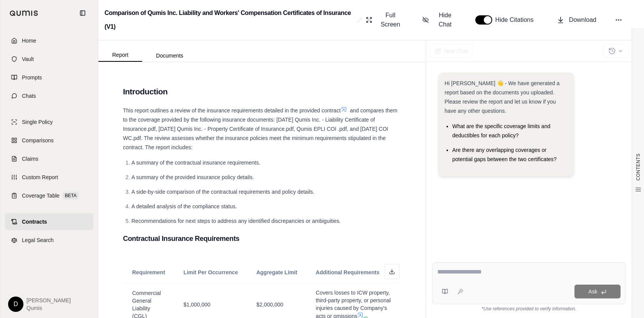 The image size is (644, 318). I want to click on span: Chats, so click(29, 96).